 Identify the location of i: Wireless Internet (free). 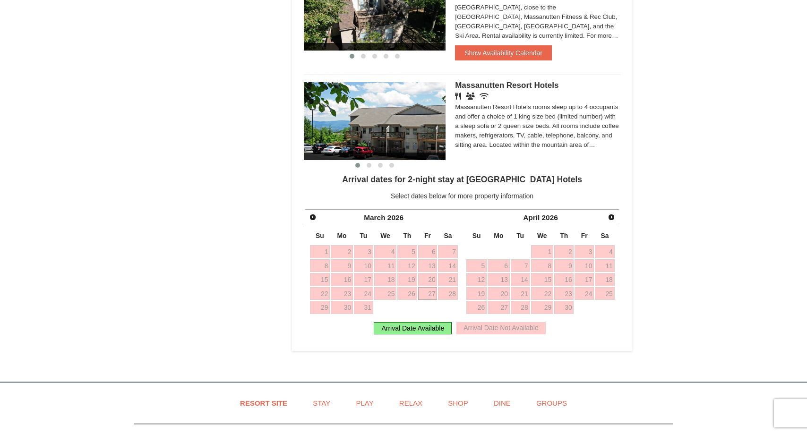
(484, 96).